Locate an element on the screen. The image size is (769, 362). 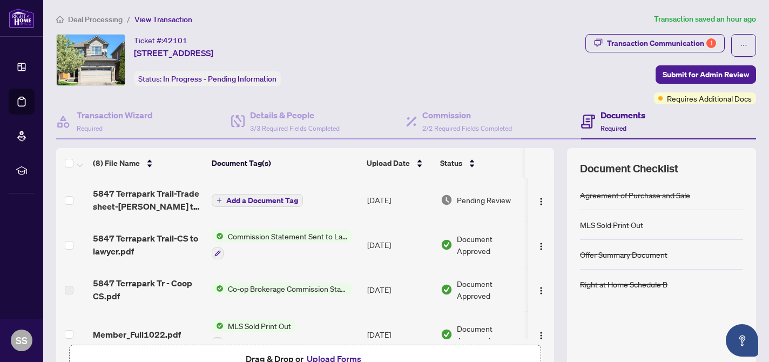
h4: Commission is located at coordinates (467, 115).